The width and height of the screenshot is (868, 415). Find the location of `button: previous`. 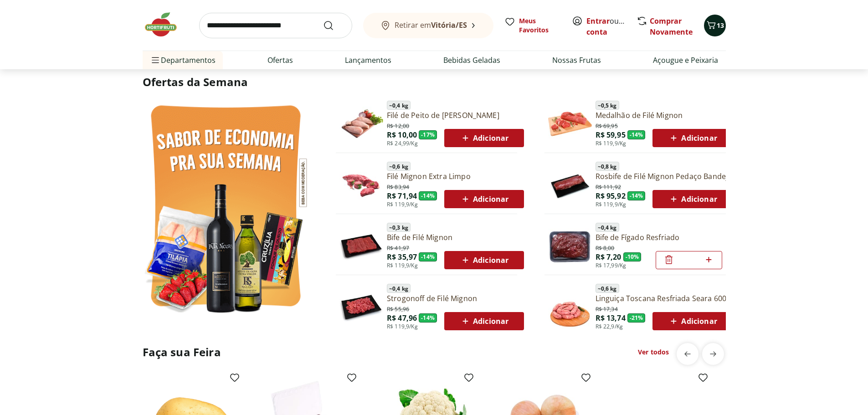

button: previous is located at coordinates (688, 354).